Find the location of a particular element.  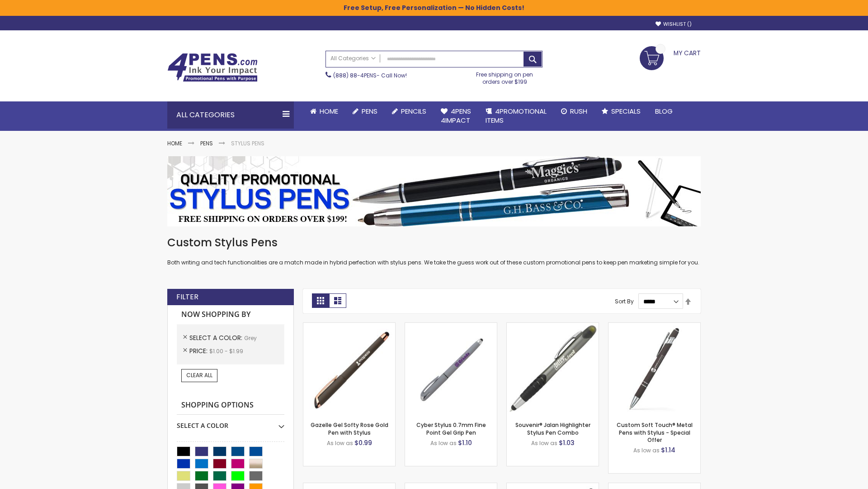

h1: Custom Stylus Pens is located at coordinates (434, 243).